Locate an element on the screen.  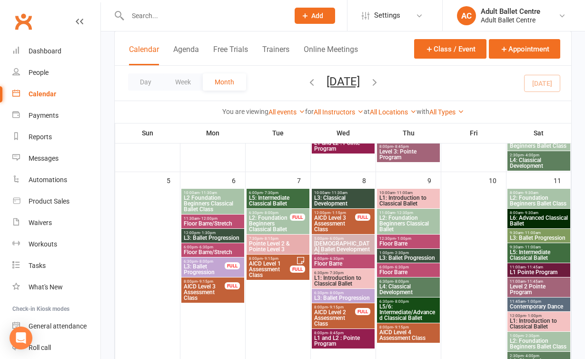
span: - 11:30am is located at coordinates (208, 192).